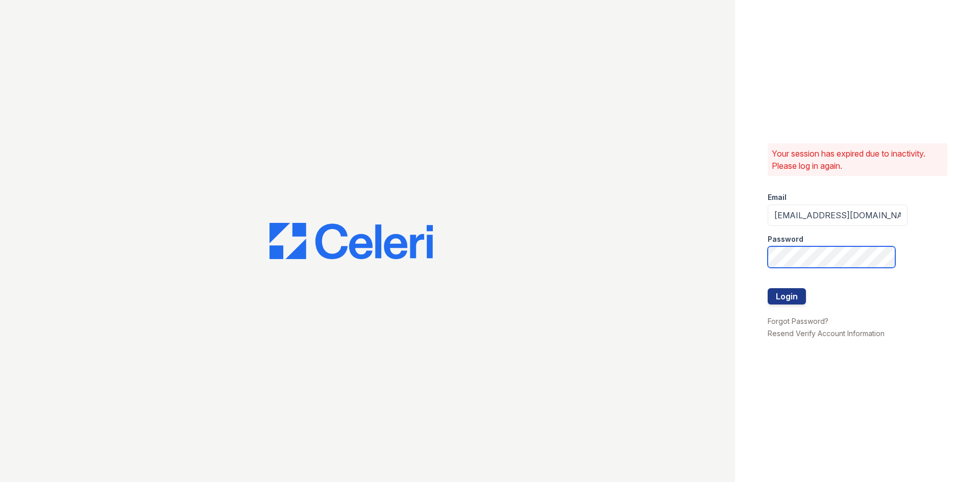 The height and width of the screenshot is (482, 980). What do you see at coordinates (351, 241) in the screenshot?
I see `img: CE_Logo_Blue-a8612792a0a2168367f1c8372b55b34899dd931a85d93a1a3d3e32e68fde9ad4.png` at bounding box center [351, 241].